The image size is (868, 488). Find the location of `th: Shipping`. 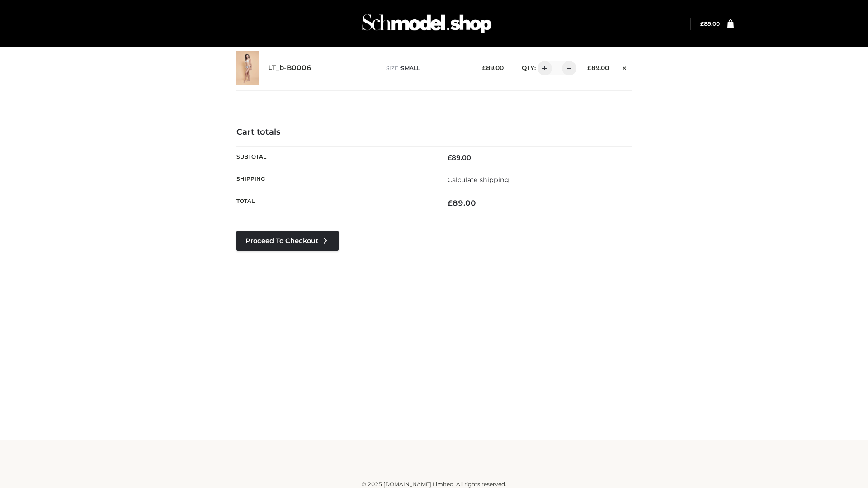

th: Shipping is located at coordinates (335, 179).